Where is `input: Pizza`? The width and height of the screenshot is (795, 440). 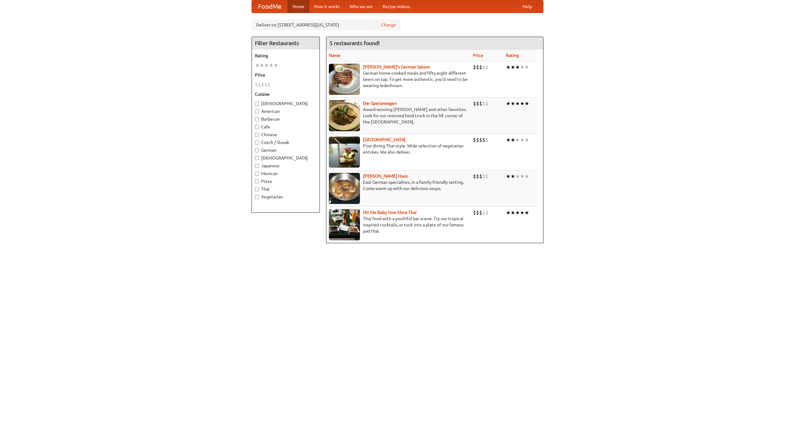 input: Pizza is located at coordinates (257, 181).